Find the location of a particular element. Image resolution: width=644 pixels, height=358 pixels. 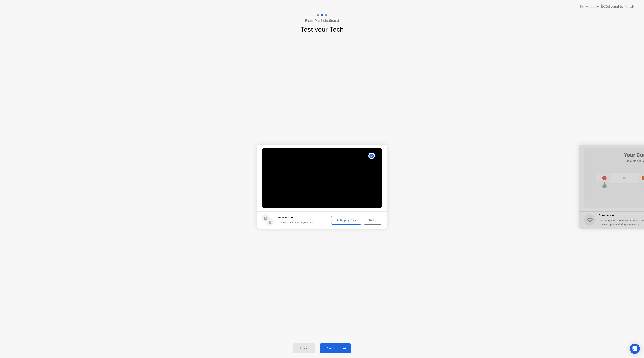

b: Step 2 is located at coordinates (334, 21).